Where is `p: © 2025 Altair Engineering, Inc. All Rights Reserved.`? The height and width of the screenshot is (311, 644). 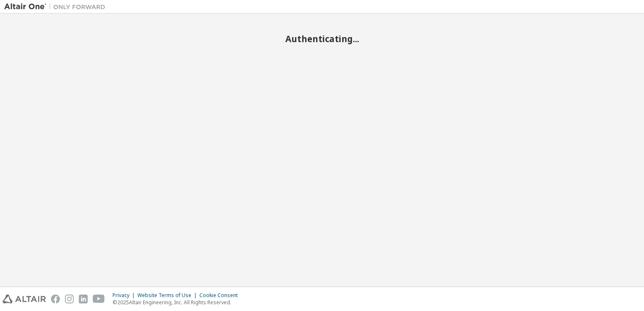 p: © 2025 Altair Engineering, Inc. All Rights Reserved. is located at coordinates (177, 302).